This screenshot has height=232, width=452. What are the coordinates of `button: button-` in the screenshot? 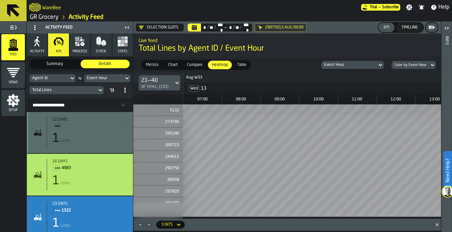 It's located at (432, 28).